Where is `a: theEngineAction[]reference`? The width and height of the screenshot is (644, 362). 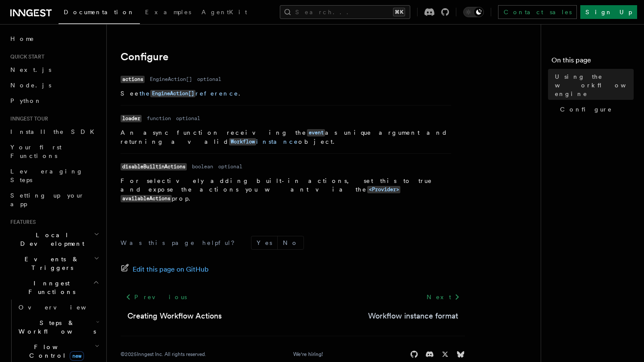 a: theEngineAction[]reference is located at coordinates (189, 93).